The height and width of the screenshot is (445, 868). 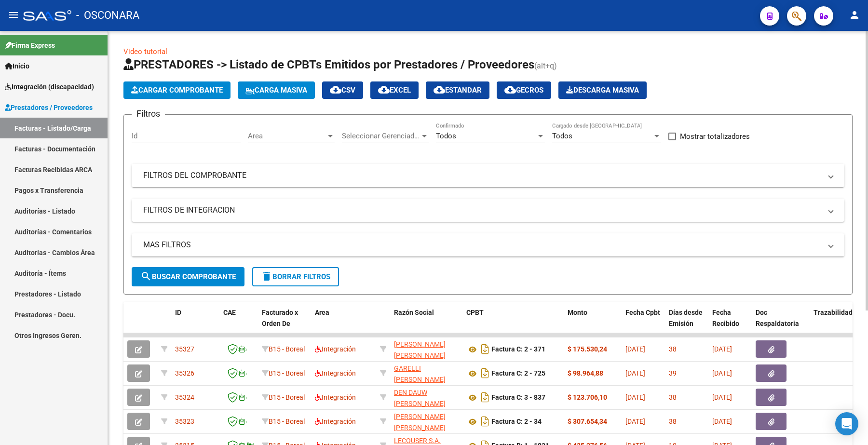 I want to click on span: Fecha Cpbt, so click(x=643, y=312).